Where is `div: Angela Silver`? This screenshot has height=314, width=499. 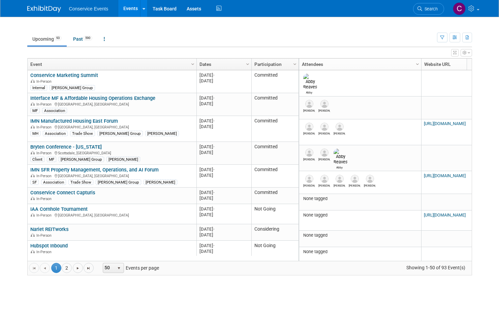
div: Angela Silver is located at coordinates (324, 159).